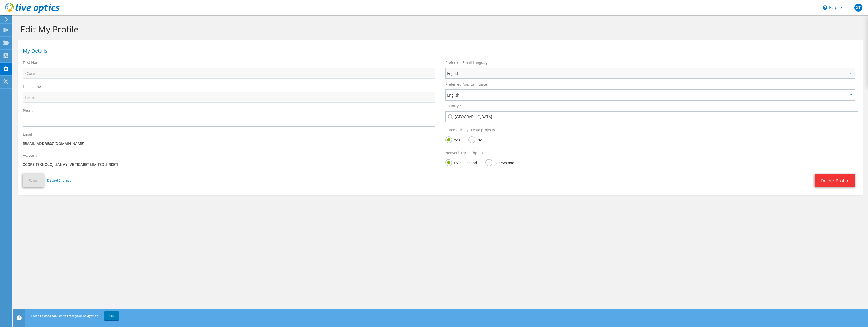  I want to click on label: Account, so click(30, 155).